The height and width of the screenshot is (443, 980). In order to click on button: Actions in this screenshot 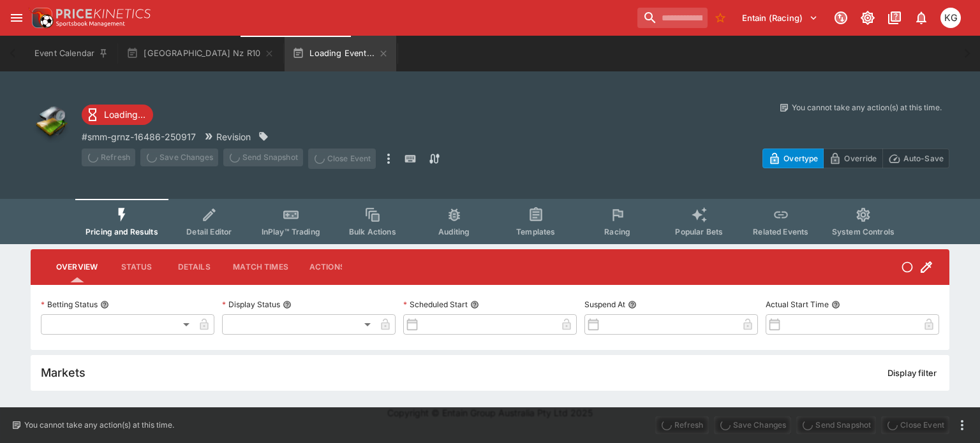, I will do `click(327, 267)`.